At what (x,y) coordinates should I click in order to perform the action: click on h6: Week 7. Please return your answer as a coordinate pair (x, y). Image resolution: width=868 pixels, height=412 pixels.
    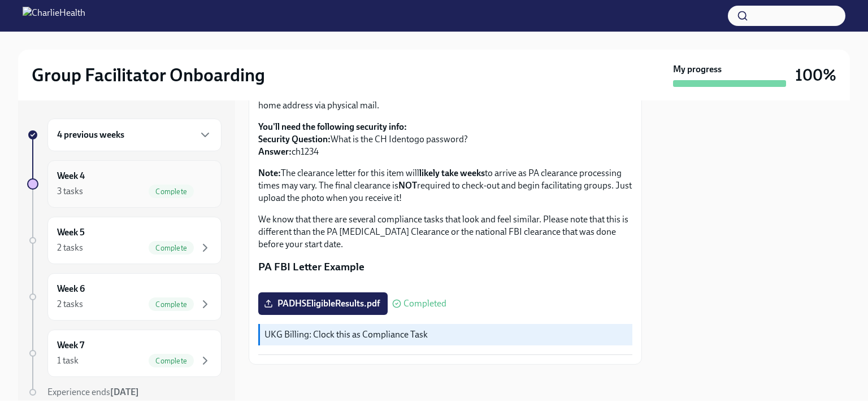
    Looking at the image, I should click on (70, 346).